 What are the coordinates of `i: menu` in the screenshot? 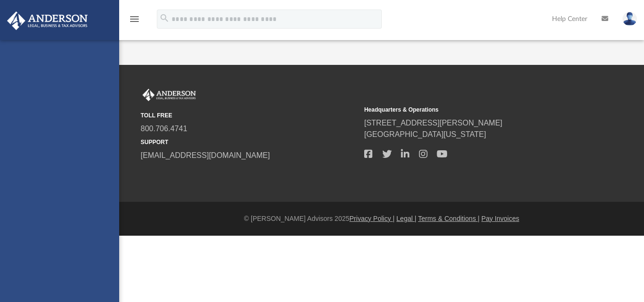 It's located at (134, 19).